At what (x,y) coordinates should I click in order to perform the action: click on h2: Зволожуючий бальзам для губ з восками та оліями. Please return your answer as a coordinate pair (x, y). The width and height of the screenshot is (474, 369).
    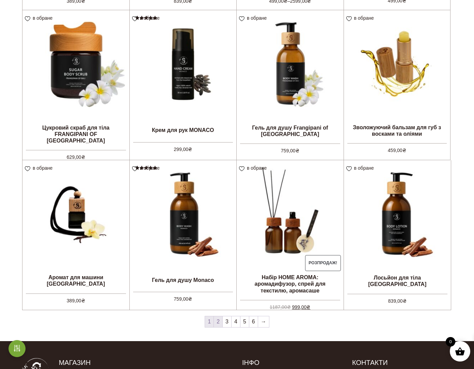
    Looking at the image, I should click on (397, 131).